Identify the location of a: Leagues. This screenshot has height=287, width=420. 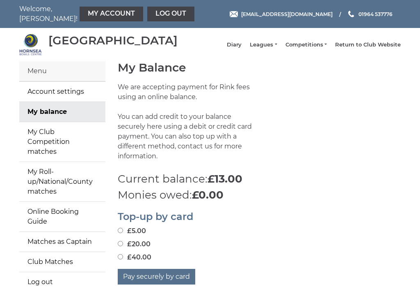
(264, 45).